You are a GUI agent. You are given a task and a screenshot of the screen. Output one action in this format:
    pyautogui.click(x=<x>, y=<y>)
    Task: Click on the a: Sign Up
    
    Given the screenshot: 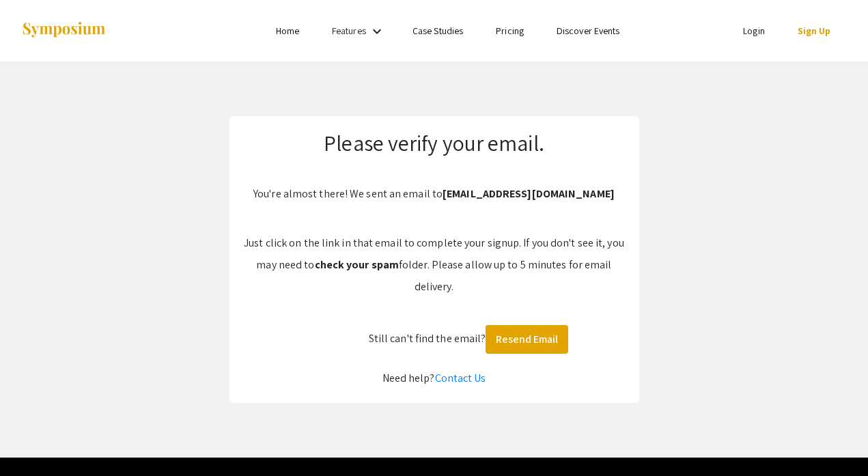 What is the action you would take?
    pyautogui.click(x=814, y=31)
    